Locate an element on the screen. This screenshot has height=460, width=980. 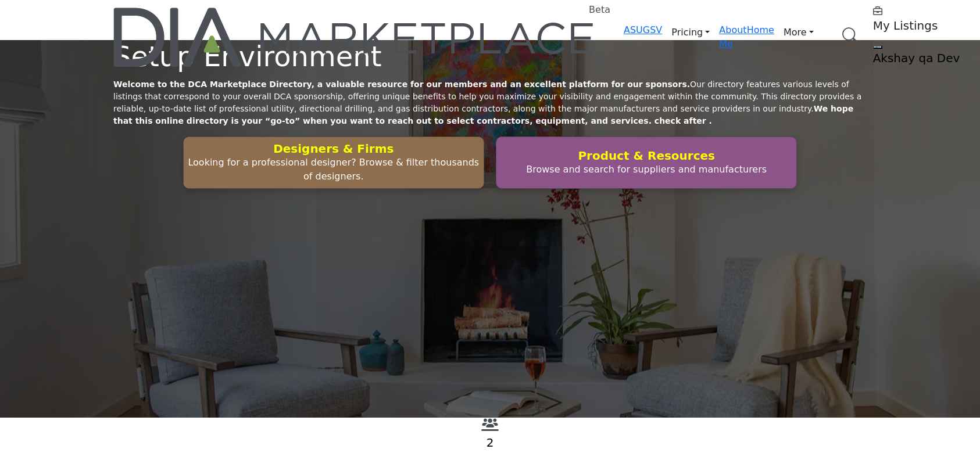
p: Looking for a professional designer? Browse & filter thousands of designers. is located at coordinates (334, 170).